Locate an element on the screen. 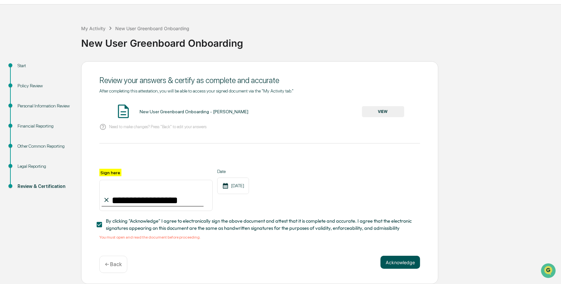 This screenshot has height=284, width=561. a: 🗄️Attestations is located at coordinates (64, 85).